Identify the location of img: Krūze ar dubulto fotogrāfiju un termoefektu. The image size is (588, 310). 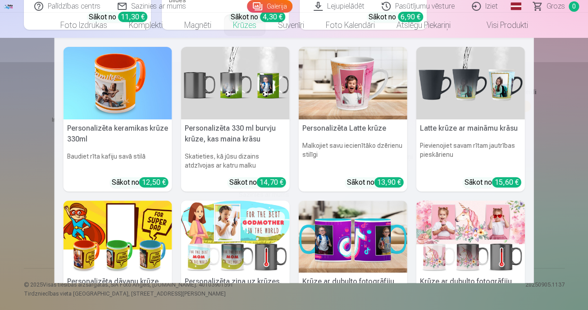
(470, 237).